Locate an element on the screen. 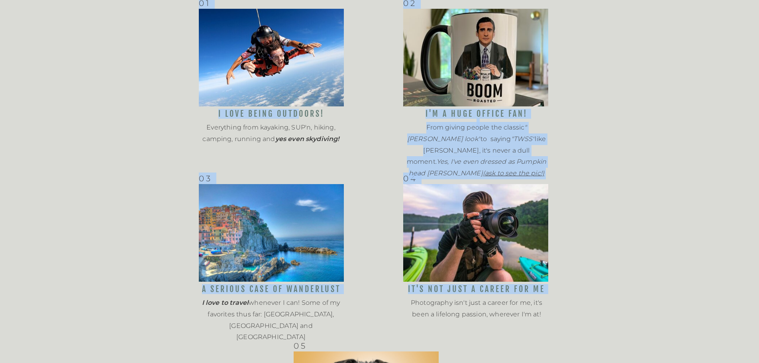 The height and width of the screenshot is (363, 759). h3: a SERIOUS CASE OF WANDERLUST is located at coordinates (271, 291).